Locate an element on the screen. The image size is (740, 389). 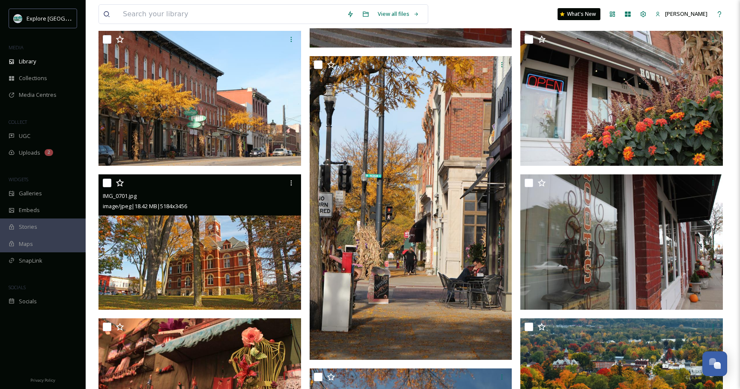
img: 67e7af72-b6c8-455a-acf8-98e6fe1b68aa.avif is located at coordinates (18, 18).